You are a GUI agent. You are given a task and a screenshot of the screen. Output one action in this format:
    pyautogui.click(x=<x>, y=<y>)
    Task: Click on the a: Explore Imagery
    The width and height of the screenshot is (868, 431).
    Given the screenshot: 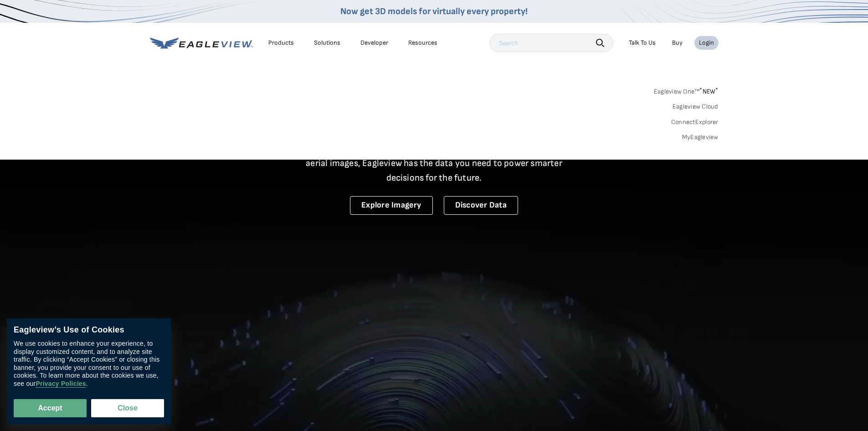 What is the action you would take?
    pyautogui.click(x=392, y=205)
    